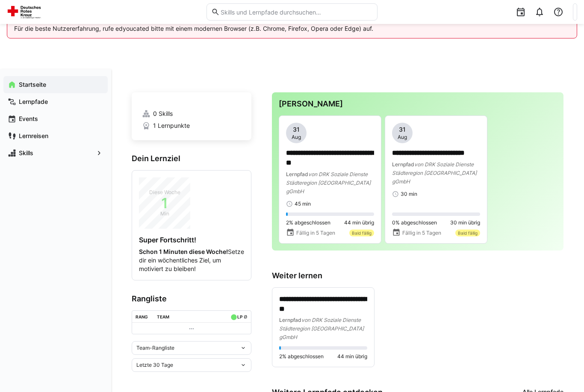 The width and height of the screenshot is (584, 392). What do you see at coordinates (417, 275) in the screenshot?
I see `h3: Weiter lernen` at bounding box center [417, 275].